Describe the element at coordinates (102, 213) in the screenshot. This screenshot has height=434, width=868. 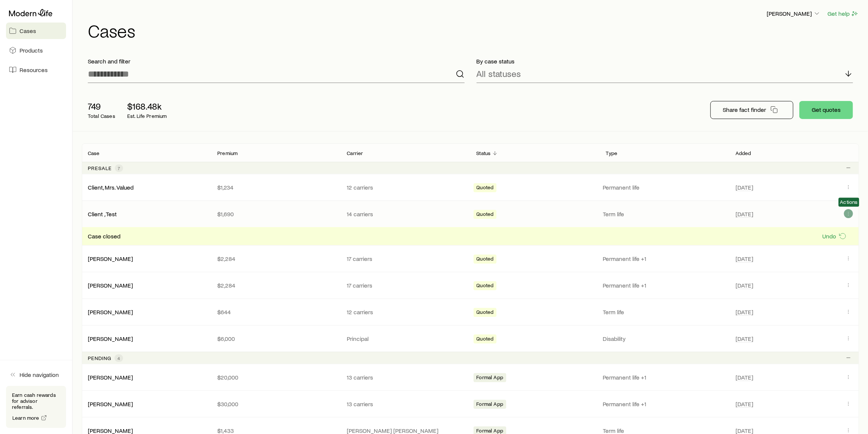
I see `a: Client , Test` at that location.